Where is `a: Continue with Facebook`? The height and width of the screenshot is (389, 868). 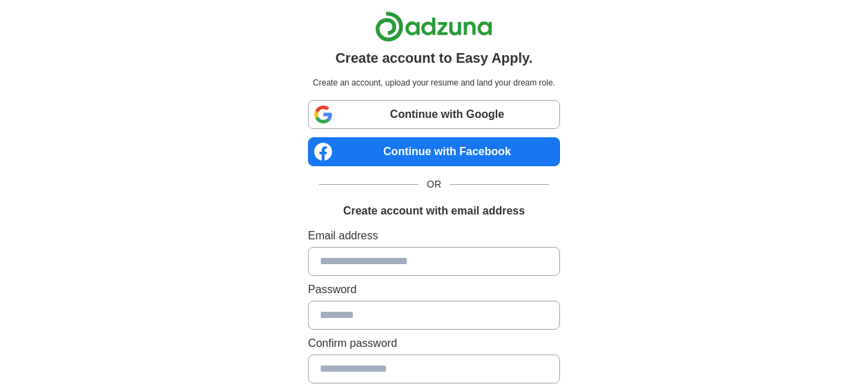
a: Continue with Facebook is located at coordinates (433, 152).